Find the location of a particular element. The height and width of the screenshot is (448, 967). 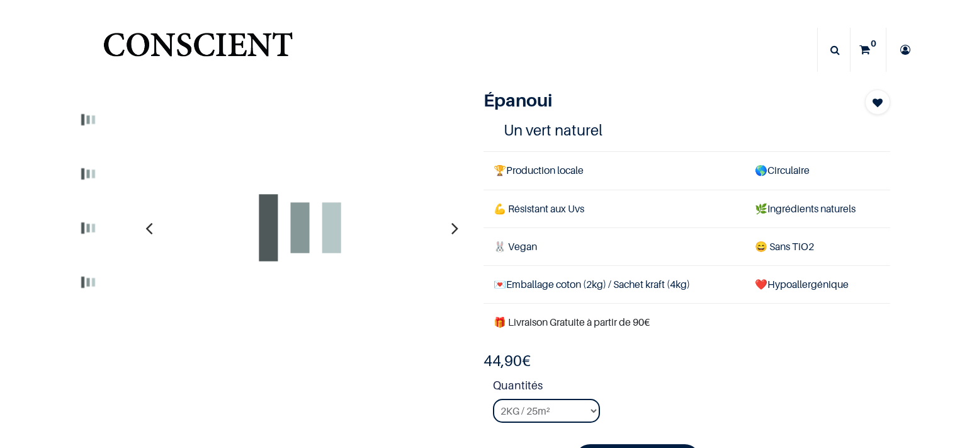

td: ❤️Hypoallergénique is located at coordinates (817, 284).